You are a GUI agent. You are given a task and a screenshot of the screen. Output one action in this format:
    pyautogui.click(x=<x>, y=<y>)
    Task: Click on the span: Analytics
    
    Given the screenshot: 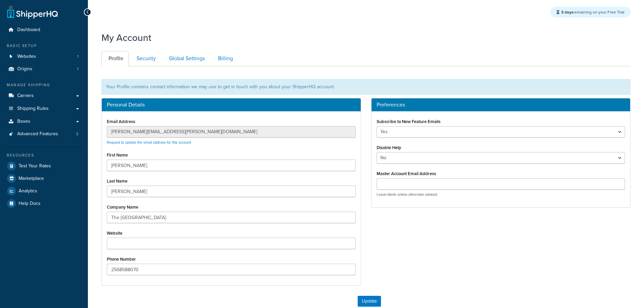 What is the action you would take?
    pyautogui.click(x=28, y=191)
    